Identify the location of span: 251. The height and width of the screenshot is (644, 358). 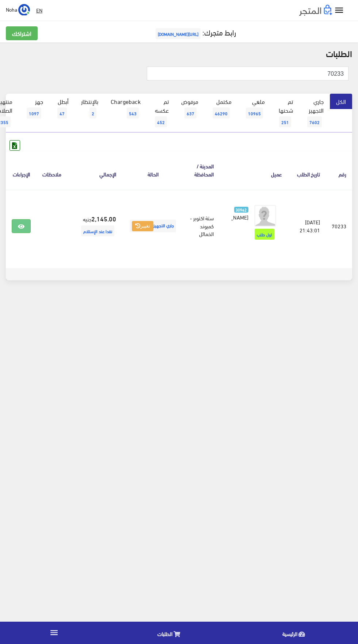
(285, 122).